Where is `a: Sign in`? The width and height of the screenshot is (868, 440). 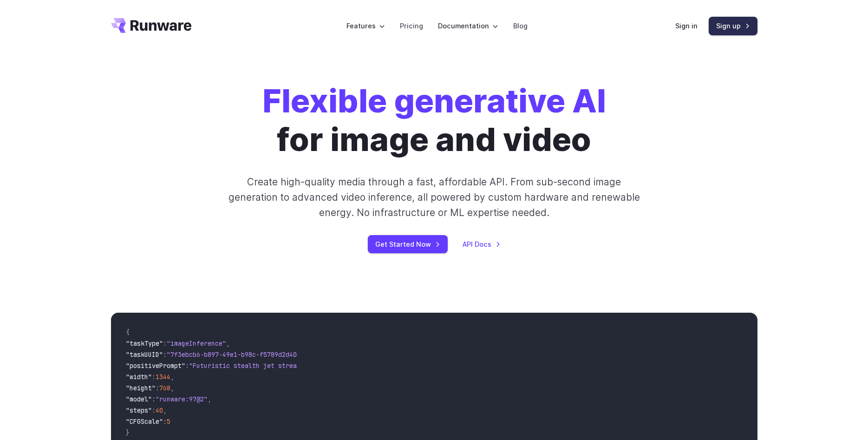 a: Sign in is located at coordinates (686, 26).